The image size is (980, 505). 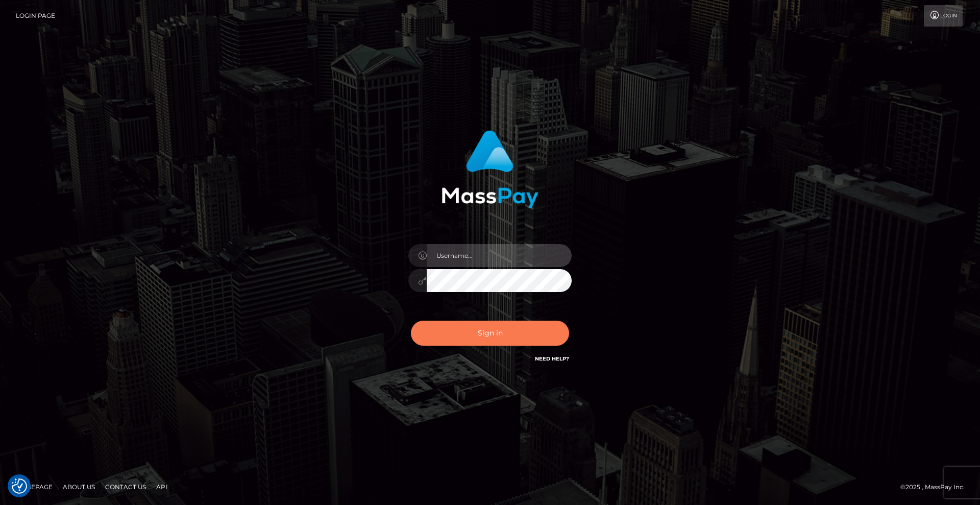 I want to click on a: Login Page, so click(x=35, y=16).